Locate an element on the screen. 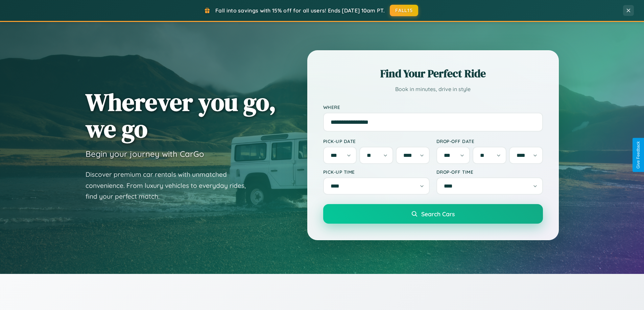  p: Book in minutes, drive in style is located at coordinates (433, 89).